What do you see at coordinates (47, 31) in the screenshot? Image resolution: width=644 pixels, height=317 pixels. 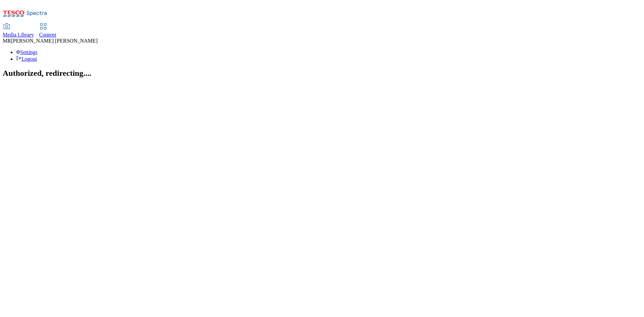 I see `a: Content` at bounding box center [47, 31].